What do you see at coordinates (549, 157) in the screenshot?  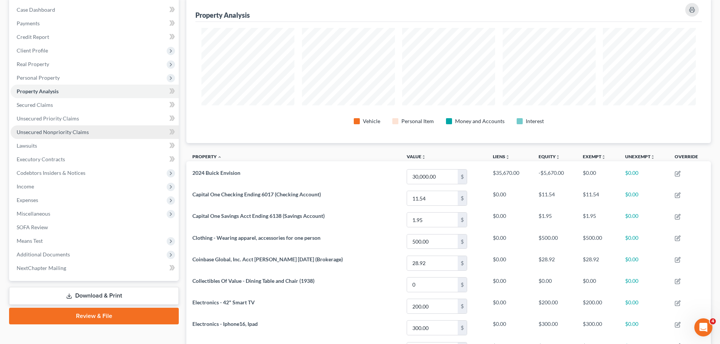 I see `a: Equityunfold_more` at bounding box center [549, 157].